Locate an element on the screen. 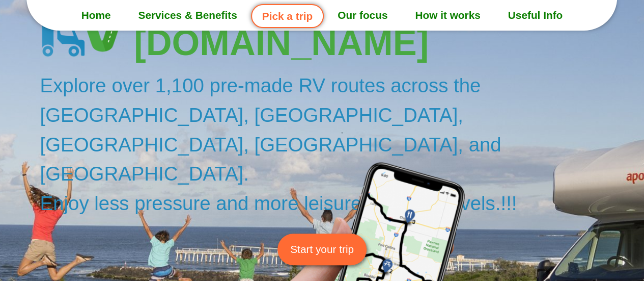 The width and height of the screenshot is (644, 281). a: Home is located at coordinates (96, 15).